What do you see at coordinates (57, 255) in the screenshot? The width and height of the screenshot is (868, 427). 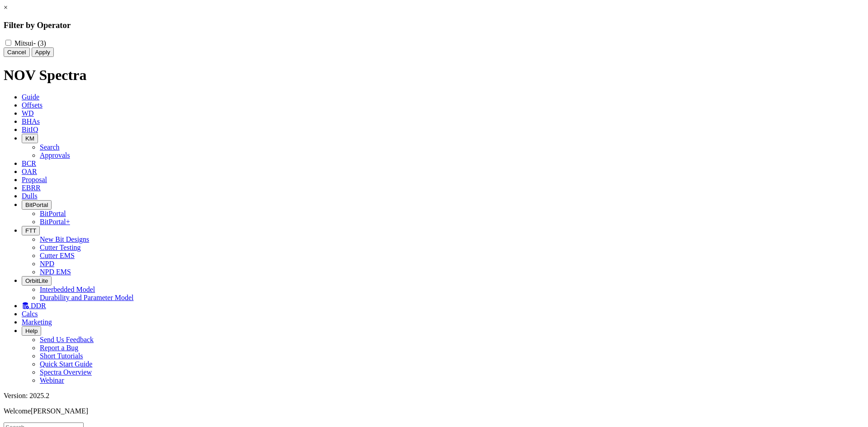 I see `a: Cutter EMS` at bounding box center [57, 255].